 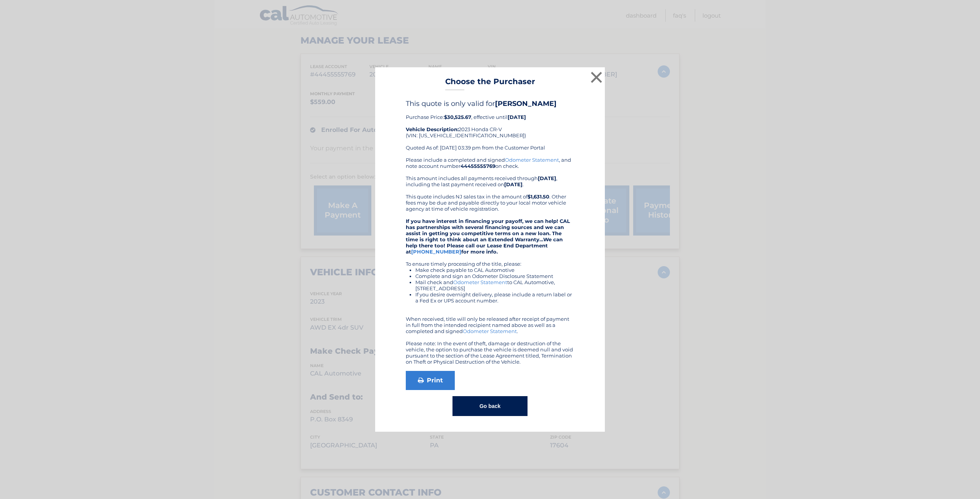 What do you see at coordinates (490, 406) in the screenshot?
I see `button: Go back` at bounding box center [490, 406].